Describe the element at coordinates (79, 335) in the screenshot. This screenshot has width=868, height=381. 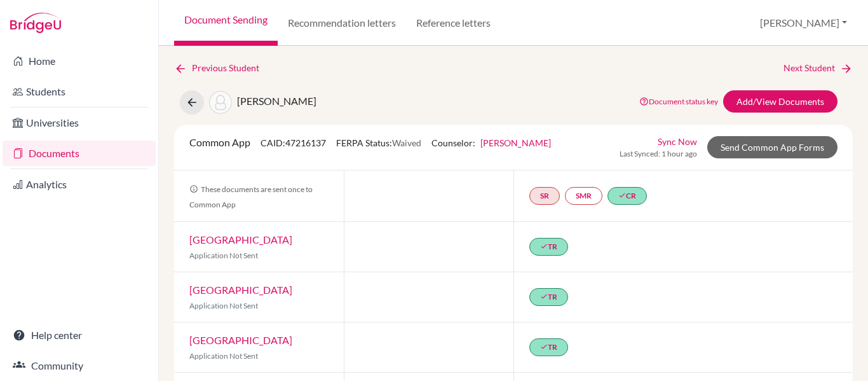
I see `a: Help center` at that location.